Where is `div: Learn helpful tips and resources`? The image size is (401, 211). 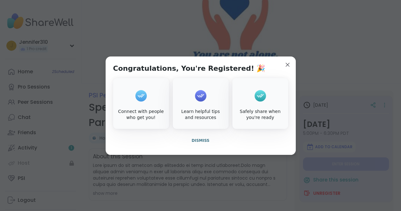
div: Learn helpful tips and resources is located at coordinates (201, 115).